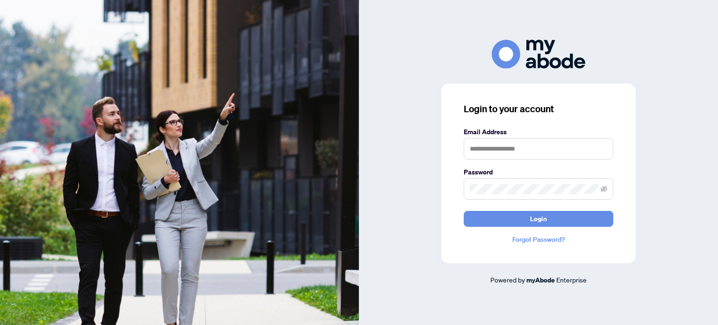 The image size is (718, 325). What do you see at coordinates (571, 279) in the screenshot?
I see `span: Enterprise` at bounding box center [571, 279].